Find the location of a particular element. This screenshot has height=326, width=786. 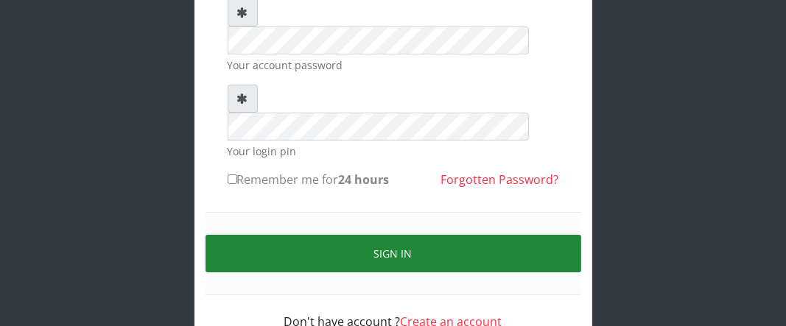

label: Remember me for is located at coordinates (309, 180).